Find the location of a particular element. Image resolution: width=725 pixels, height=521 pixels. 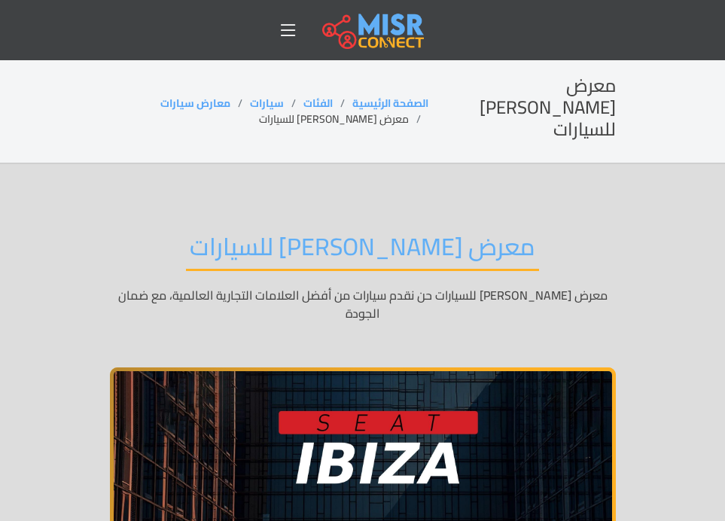

a: معارض سيارات is located at coordinates (195, 103).